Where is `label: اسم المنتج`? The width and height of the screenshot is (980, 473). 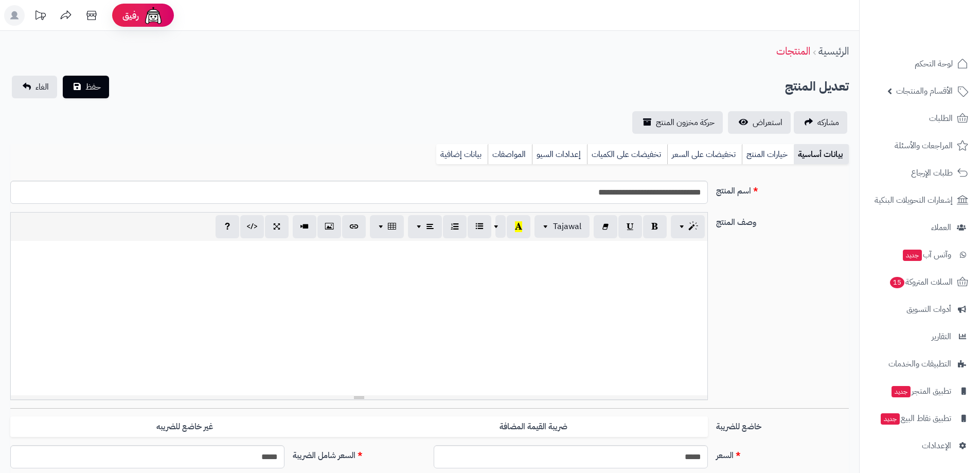 label: اسم المنتج is located at coordinates (782, 189).